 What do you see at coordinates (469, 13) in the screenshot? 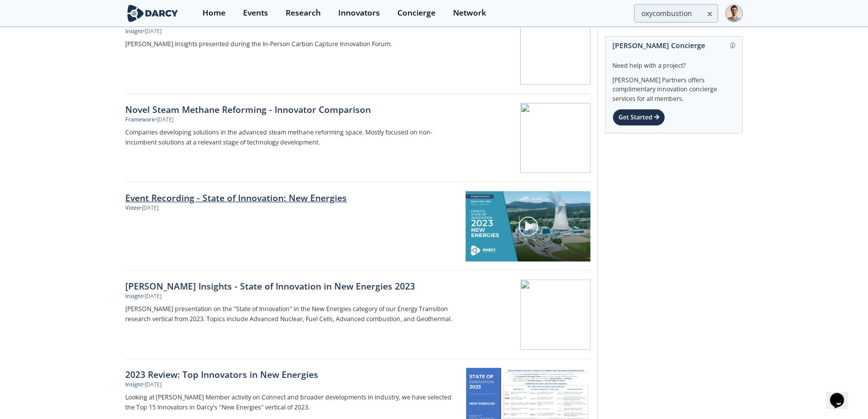
I see `div: Network` at bounding box center [469, 13].